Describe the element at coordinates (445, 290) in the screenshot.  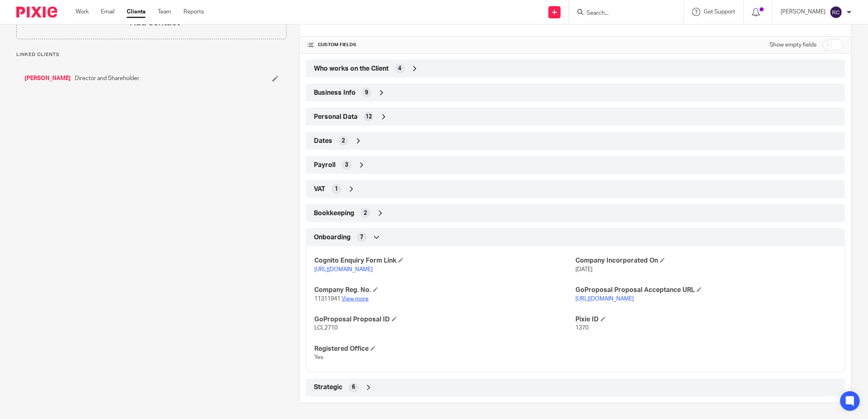
I see `h4: Company Reg. No.` at that location.